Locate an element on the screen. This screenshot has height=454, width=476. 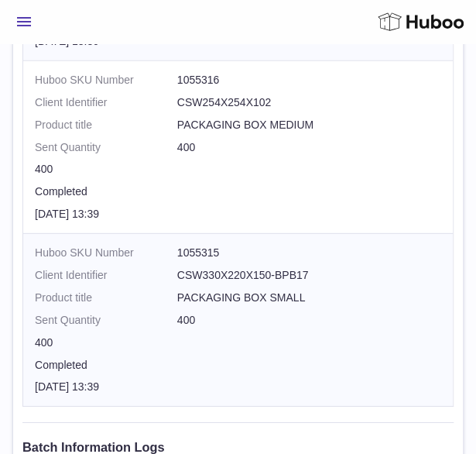
td: CSW330X220X150-BPB17 is located at coordinates (238, 275).